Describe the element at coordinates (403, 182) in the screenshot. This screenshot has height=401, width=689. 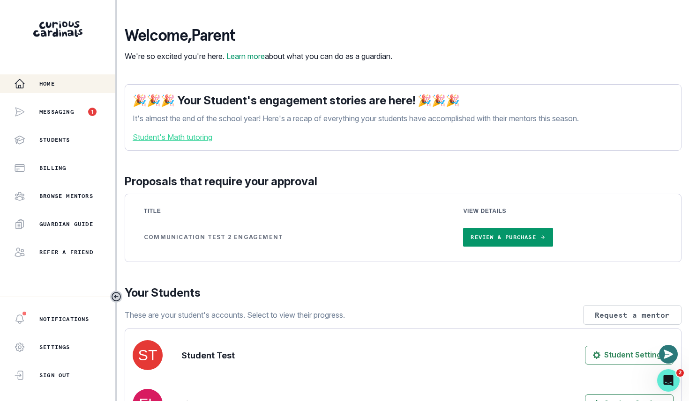
I see `p: Proposals that require your approval` at that location.